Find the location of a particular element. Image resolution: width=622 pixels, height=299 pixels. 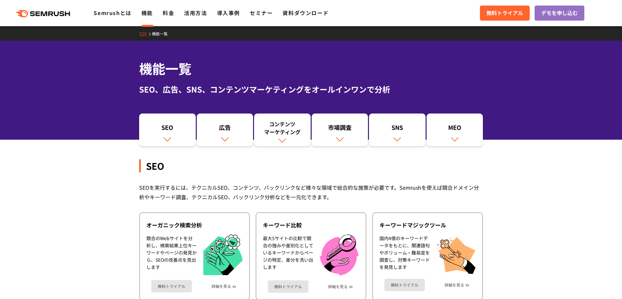

div: 市場調査 is located at coordinates (340, 129).